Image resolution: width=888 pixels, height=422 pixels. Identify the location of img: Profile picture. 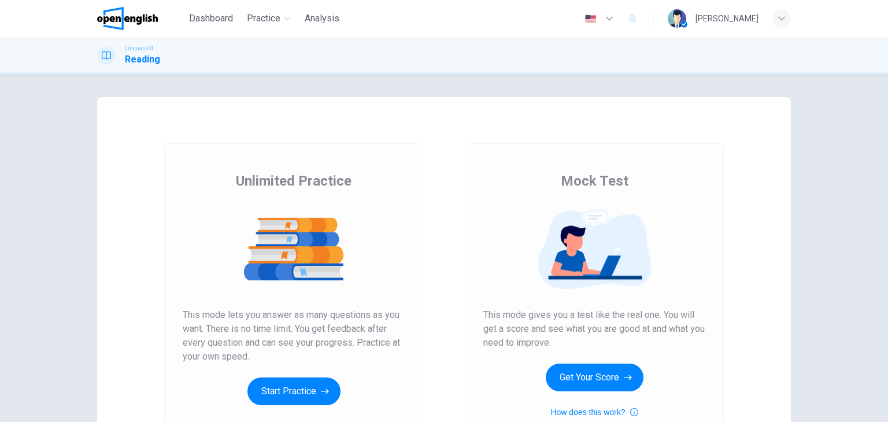
(677, 19).